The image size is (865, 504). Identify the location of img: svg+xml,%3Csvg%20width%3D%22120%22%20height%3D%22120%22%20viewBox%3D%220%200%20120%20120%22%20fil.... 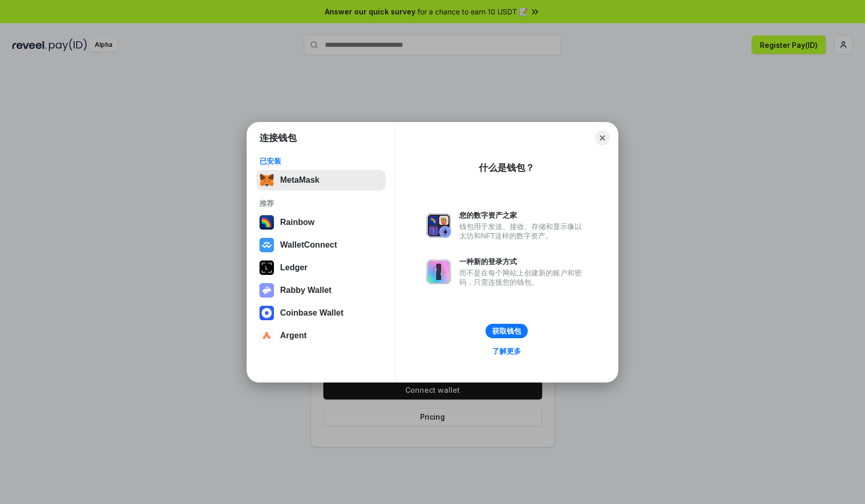
(267, 222).